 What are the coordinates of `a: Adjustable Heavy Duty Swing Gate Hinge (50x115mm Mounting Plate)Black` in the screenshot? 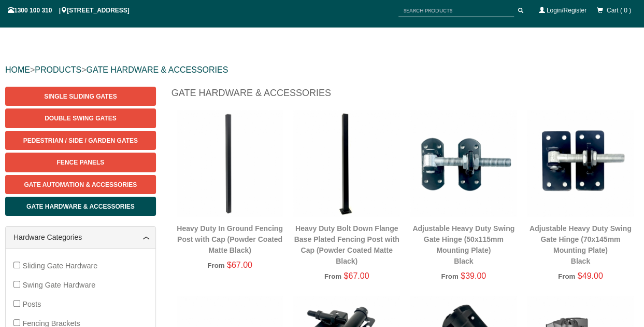 It's located at (463, 244).